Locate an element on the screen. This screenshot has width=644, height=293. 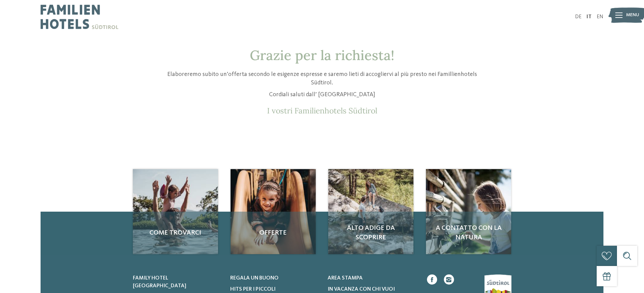
span: A contatto con la natura is located at coordinates (469, 233).